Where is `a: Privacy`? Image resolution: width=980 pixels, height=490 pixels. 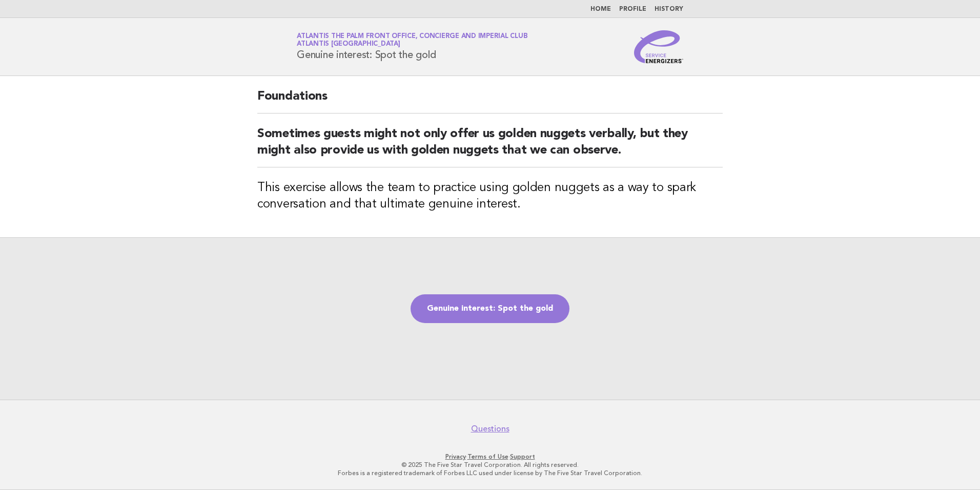
a: Privacy is located at coordinates (456, 456).